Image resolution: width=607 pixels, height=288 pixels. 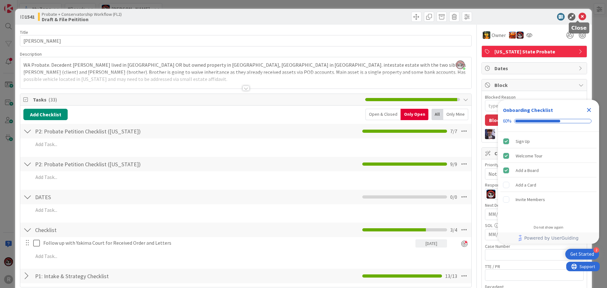 I want to click on div: Sign Up, so click(x=523, y=141).